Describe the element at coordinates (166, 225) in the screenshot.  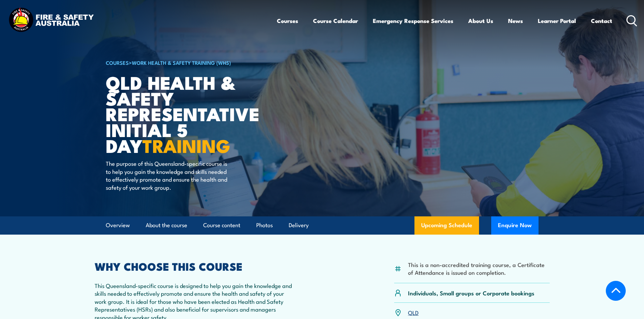
I see `a: About the course` at that location.